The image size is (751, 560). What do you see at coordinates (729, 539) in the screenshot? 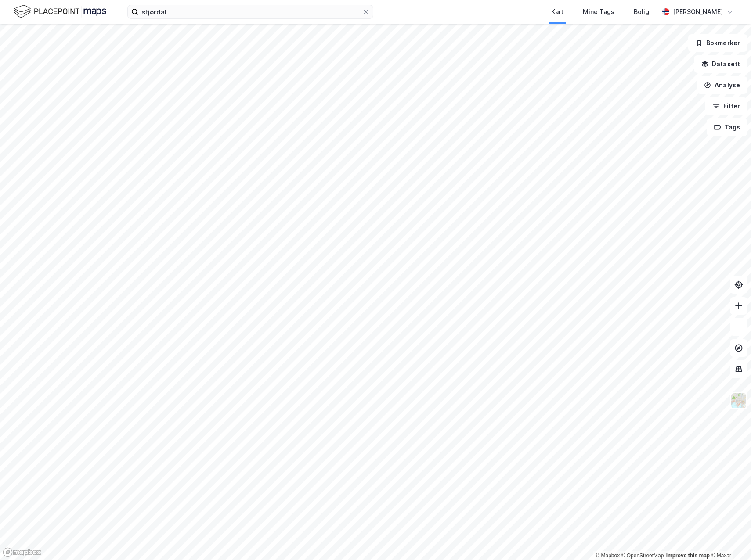
I see `div: Kontrollprogram for chat` at bounding box center [729, 539].